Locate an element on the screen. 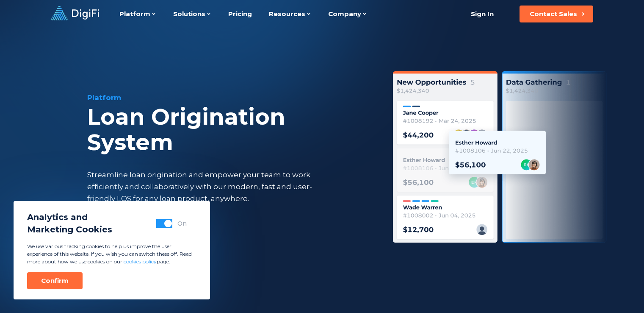  div: Contact Sales is located at coordinates (554, 14).